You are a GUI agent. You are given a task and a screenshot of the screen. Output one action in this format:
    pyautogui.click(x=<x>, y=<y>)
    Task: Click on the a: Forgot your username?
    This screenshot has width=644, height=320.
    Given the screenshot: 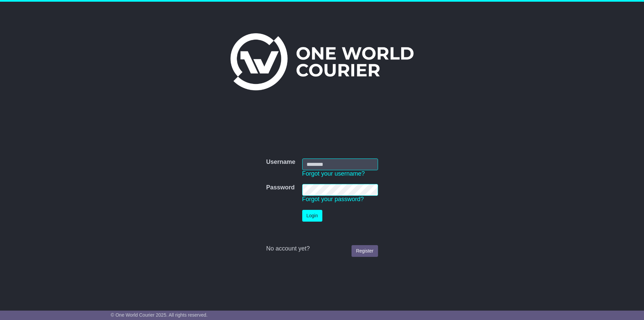 What is the action you would take?
    pyautogui.click(x=334, y=174)
    